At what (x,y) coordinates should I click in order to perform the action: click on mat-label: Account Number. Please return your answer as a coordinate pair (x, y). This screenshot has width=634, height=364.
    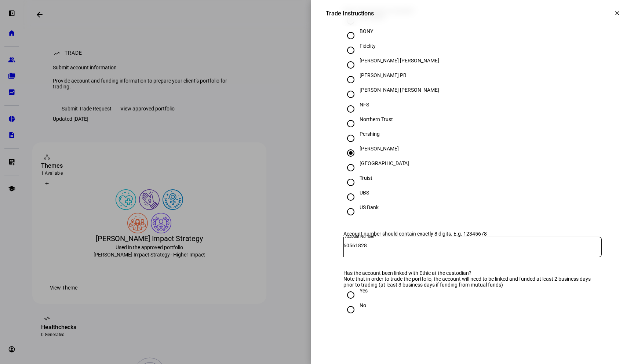
    Looking at the image, I should click on (360, 236).